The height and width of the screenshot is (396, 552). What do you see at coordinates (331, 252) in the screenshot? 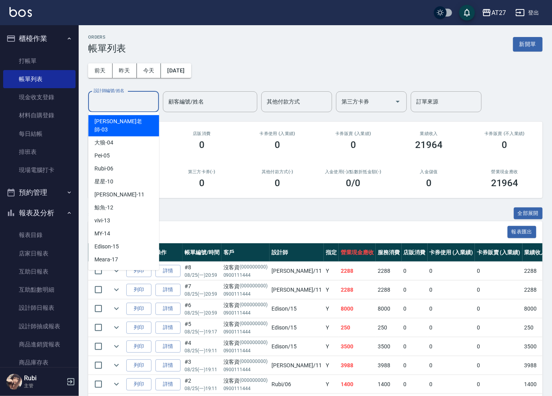
I see `th: 指定` at bounding box center [331, 252].